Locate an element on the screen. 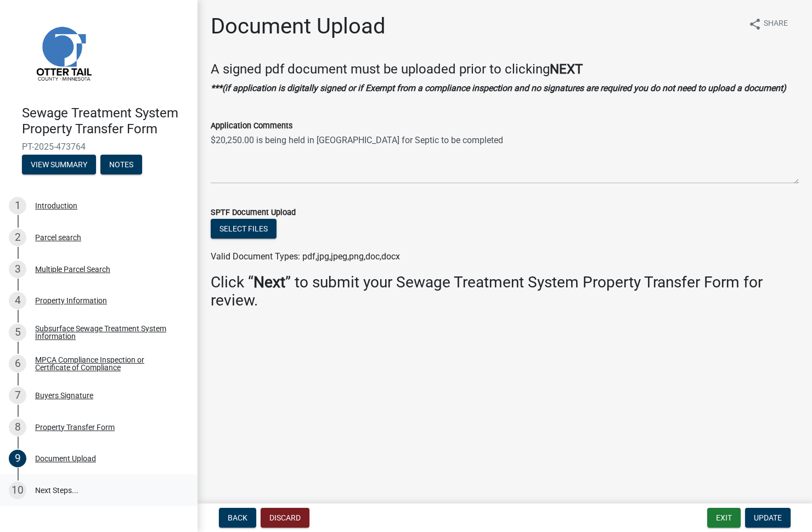 This screenshot has width=812, height=532. button: Notes is located at coordinates (121, 164).